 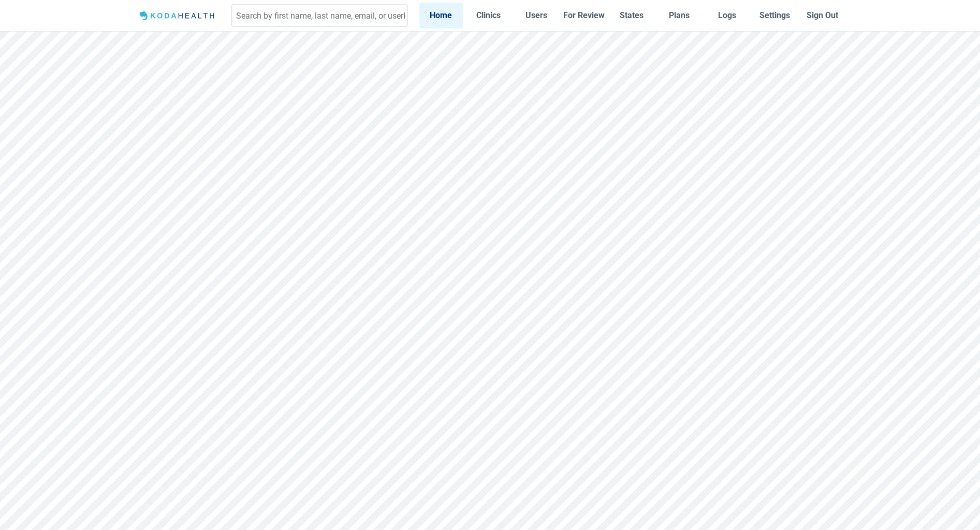 I want to click on a: Home, so click(x=441, y=15).